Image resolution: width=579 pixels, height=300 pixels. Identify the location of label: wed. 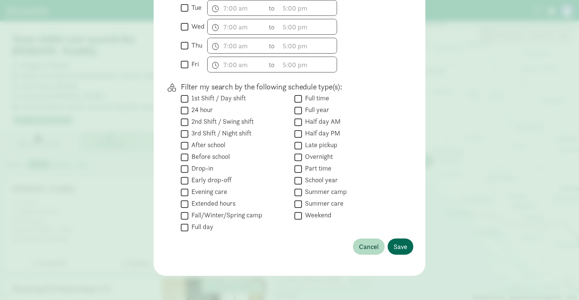
(196, 26).